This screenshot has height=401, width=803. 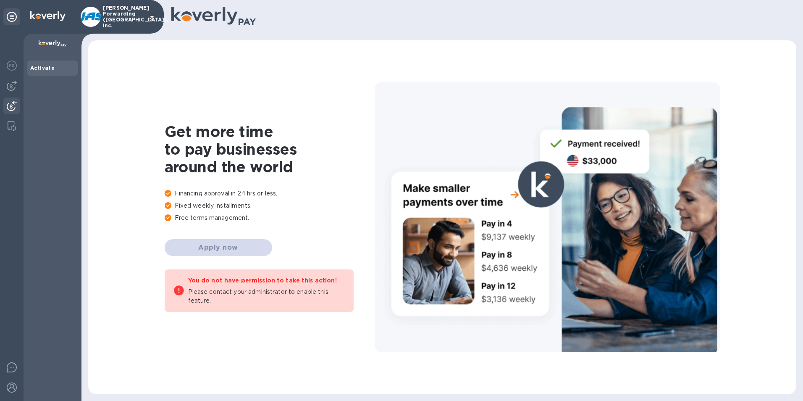 What do you see at coordinates (267, 296) in the screenshot?
I see `p: Please contact your administrator to enable this feature.` at bounding box center [267, 296].